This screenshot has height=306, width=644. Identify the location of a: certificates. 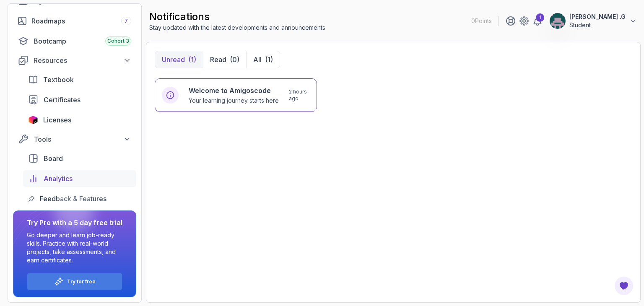
(80, 100).